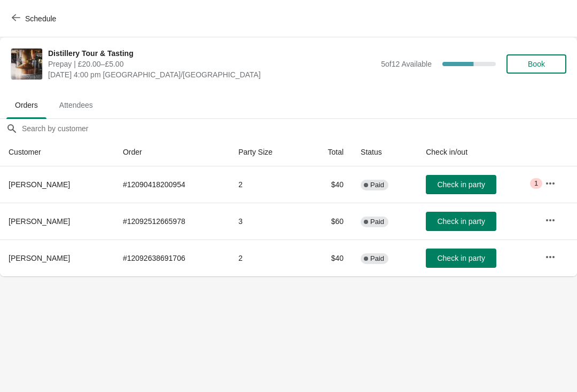 Image resolution: width=577 pixels, height=392 pixels. Describe the element at coordinates (535, 183) in the screenshot. I see `span: 1` at that location.